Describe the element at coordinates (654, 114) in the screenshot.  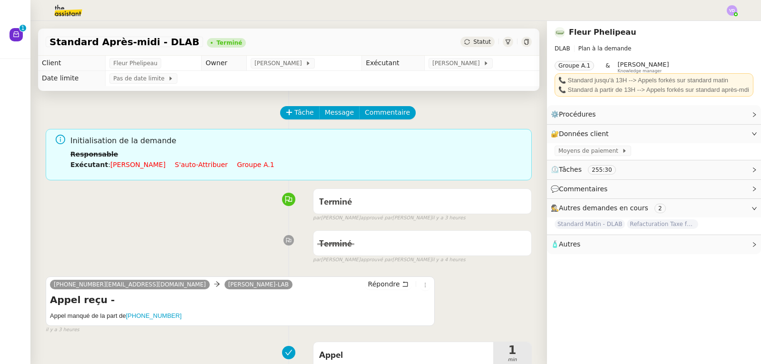
I see `div: ⚙️Procédures` at that location.